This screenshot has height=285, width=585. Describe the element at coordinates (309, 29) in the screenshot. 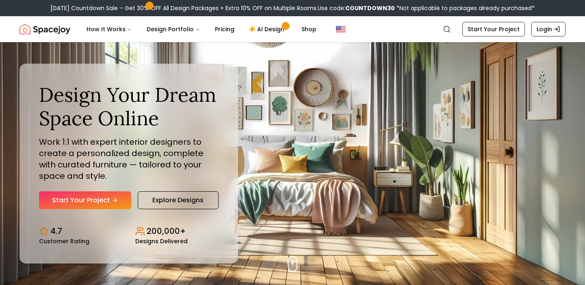

I see `a: Shop` at that location.